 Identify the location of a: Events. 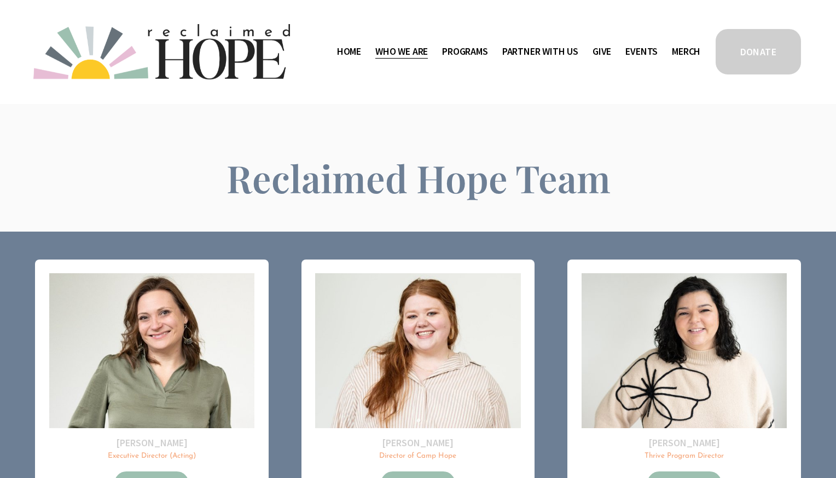
(641, 52).